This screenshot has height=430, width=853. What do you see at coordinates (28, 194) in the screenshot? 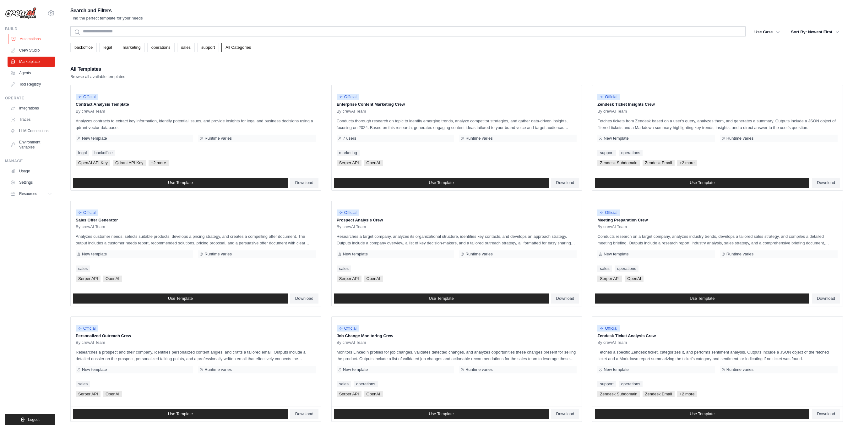
I see `span: Resources` at bounding box center [28, 194].